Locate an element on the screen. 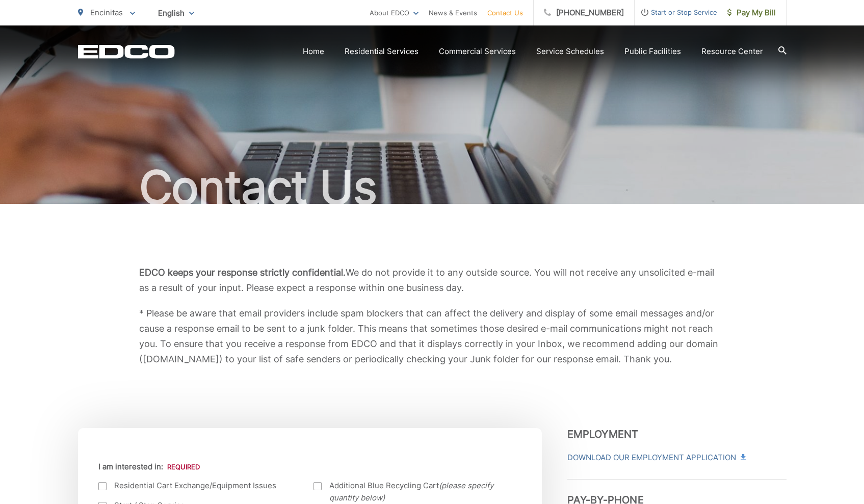 This screenshot has width=864, height=504. a: Public Facilities is located at coordinates (653, 52).